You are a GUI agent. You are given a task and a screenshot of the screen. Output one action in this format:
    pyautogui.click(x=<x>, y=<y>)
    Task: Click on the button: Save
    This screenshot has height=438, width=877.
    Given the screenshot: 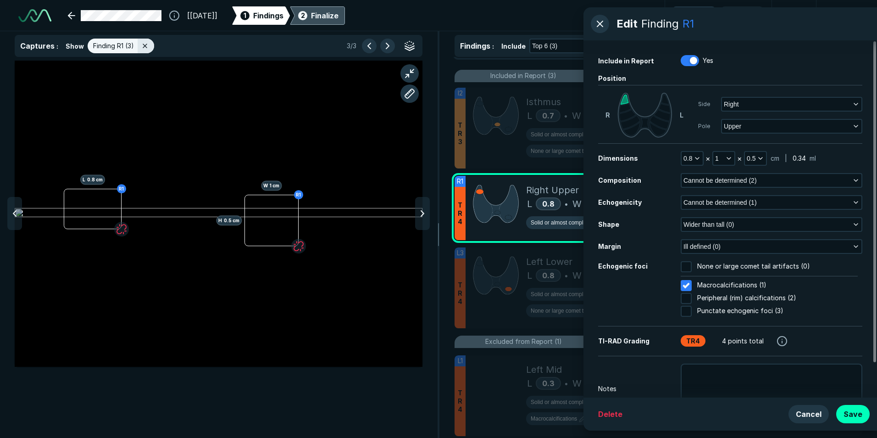 What is the action you would take?
    pyautogui.click(x=853, y=414)
    